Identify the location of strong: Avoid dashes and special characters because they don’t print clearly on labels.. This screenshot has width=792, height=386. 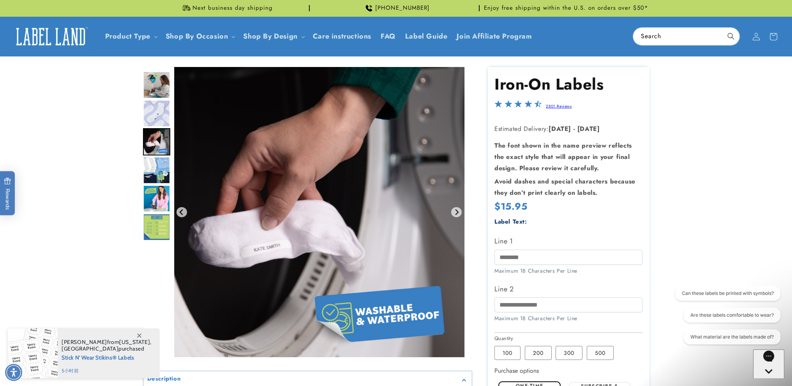
(565, 187).